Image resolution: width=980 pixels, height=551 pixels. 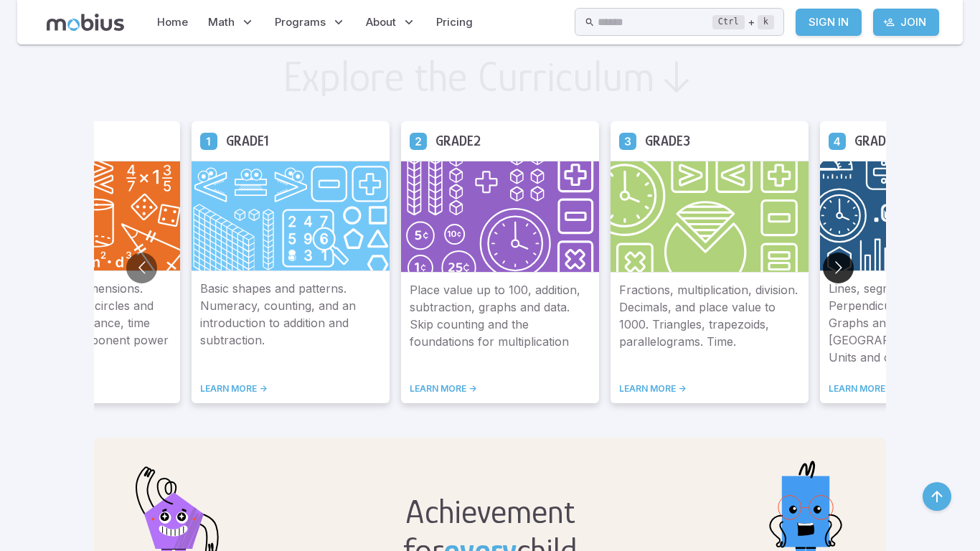 What do you see at coordinates (877, 140) in the screenshot?
I see `h5: Grade 4` at bounding box center [877, 140].